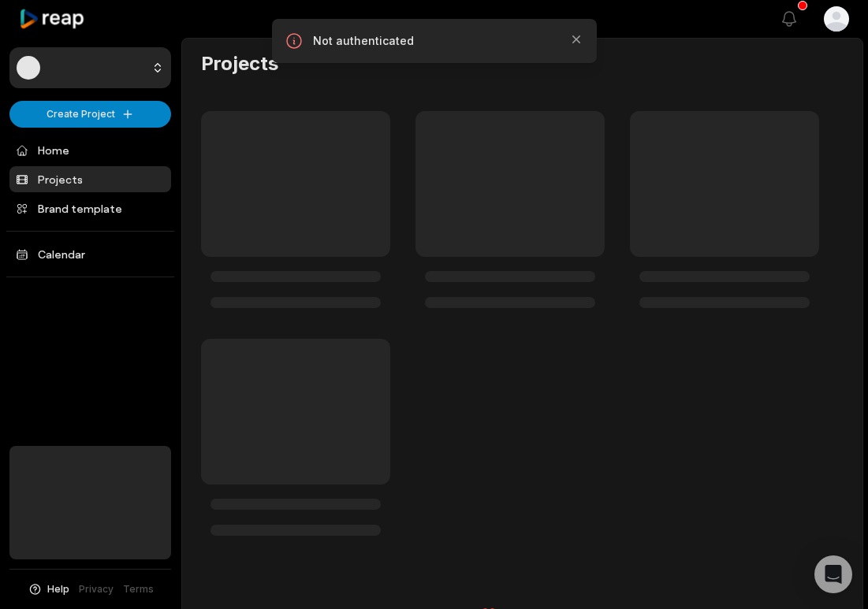 The image size is (868, 609). What do you see at coordinates (240, 64) in the screenshot?
I see `h2: Projects` at bounding box center [240, 64].